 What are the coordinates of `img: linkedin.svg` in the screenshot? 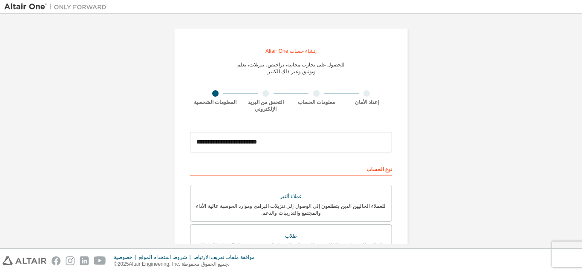 It's located at (84, 261).